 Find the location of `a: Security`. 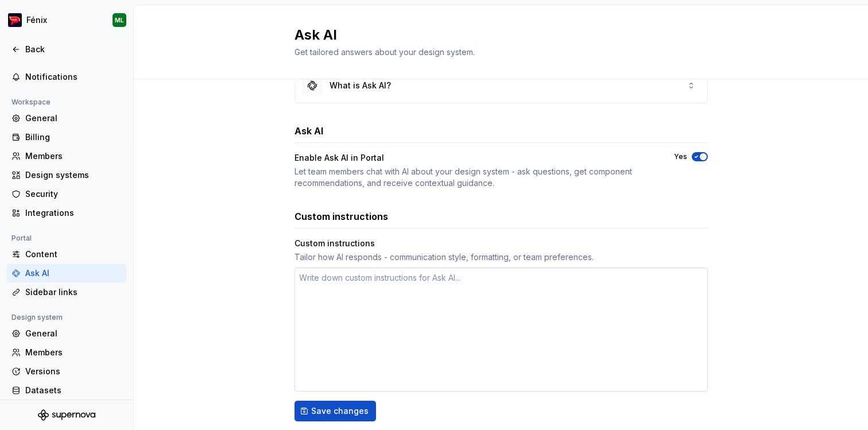

a: Security is located at coordinates (66, 194).